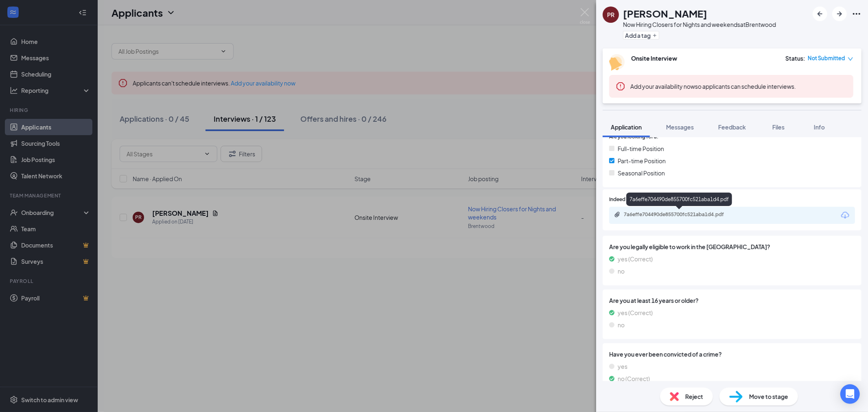  What do you see at coordinates (713, 86) in the screenshot?
I see `span: so applicants can schedule interviews.` at bounding box center [713, 86].